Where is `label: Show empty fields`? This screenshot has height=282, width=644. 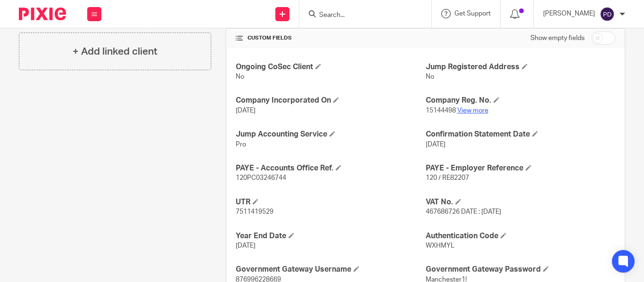
label: Show empty fields is located at coordinates (557, 38).